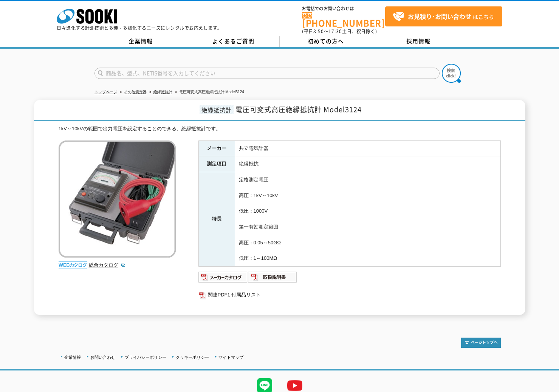 This screenshot has width=559, height=392. Describe the element at coordinates (217, 148) in the screenshot. I see `th: メーカー` at that location.